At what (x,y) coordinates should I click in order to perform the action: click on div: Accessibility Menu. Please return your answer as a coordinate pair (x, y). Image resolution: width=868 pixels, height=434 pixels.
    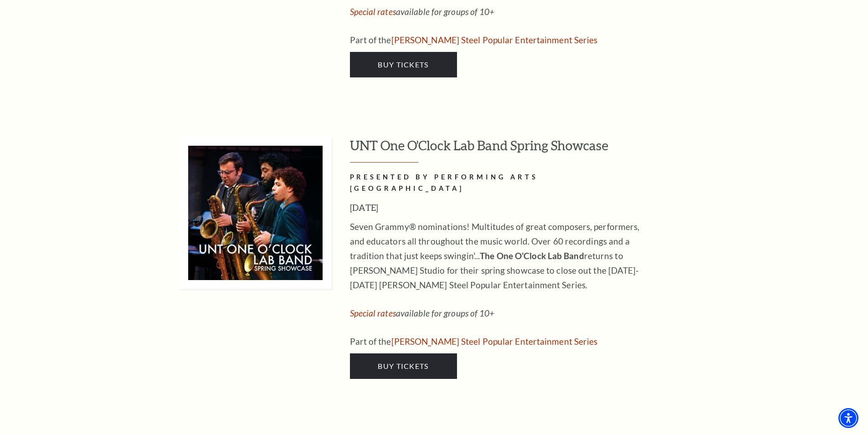
    Looking at the image, I should click on (848, 418).